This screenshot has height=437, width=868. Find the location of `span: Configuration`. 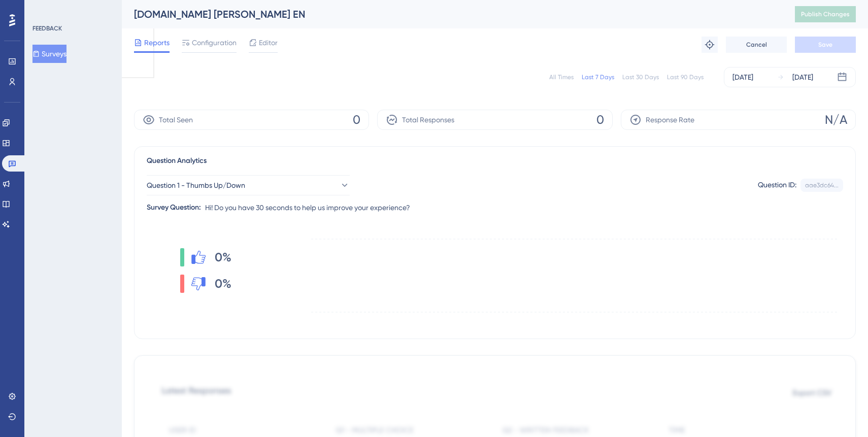

span: Configuration is located at coordinates (214, 42).